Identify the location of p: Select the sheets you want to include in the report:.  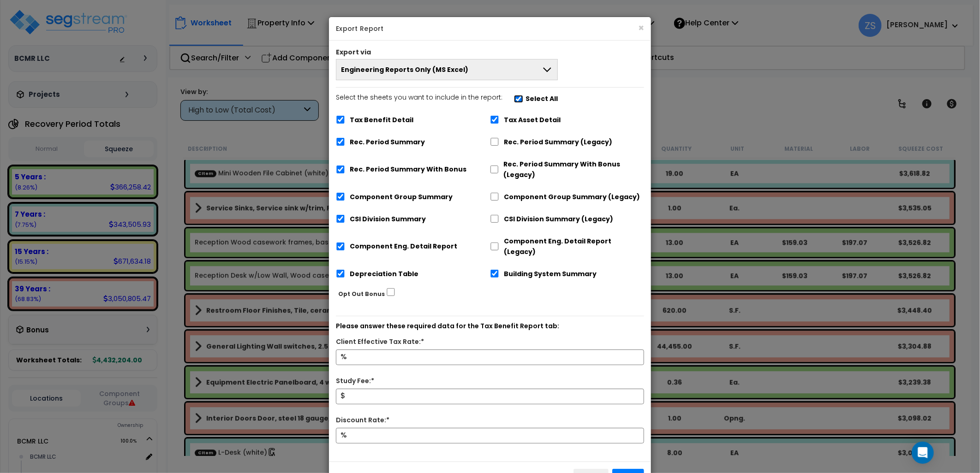
(419, 98).